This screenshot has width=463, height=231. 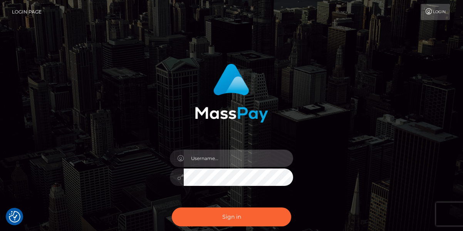 What do you see at coordinates (238, 158) in the screenshot?
I see `input: Username...` at bounding box center [238, 158].